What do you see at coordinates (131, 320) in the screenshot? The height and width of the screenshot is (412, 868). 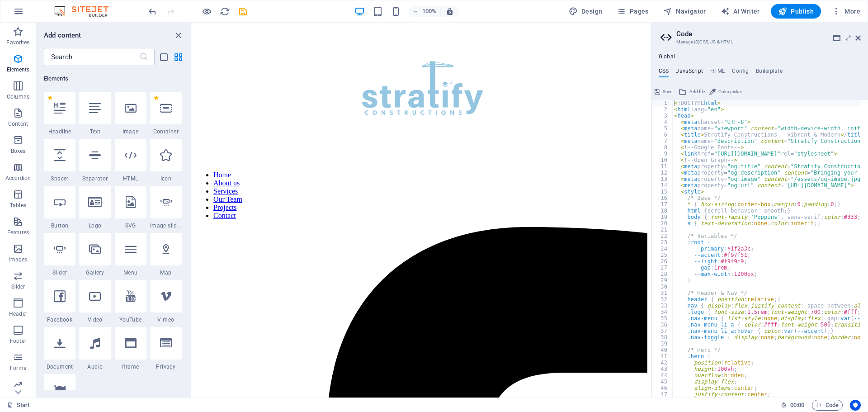 I see `span: YouTube` at bounding box center [131, 320].